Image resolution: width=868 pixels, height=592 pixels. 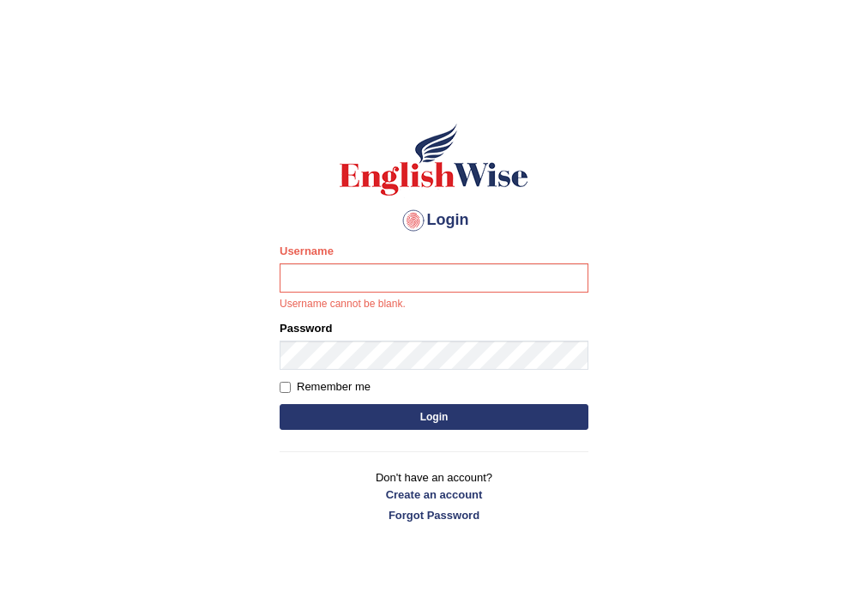 I want to click on label: Remember me, so click(x=325, y=386).